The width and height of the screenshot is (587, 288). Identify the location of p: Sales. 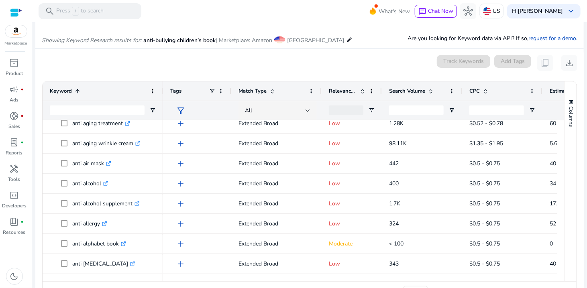
(14, 127).